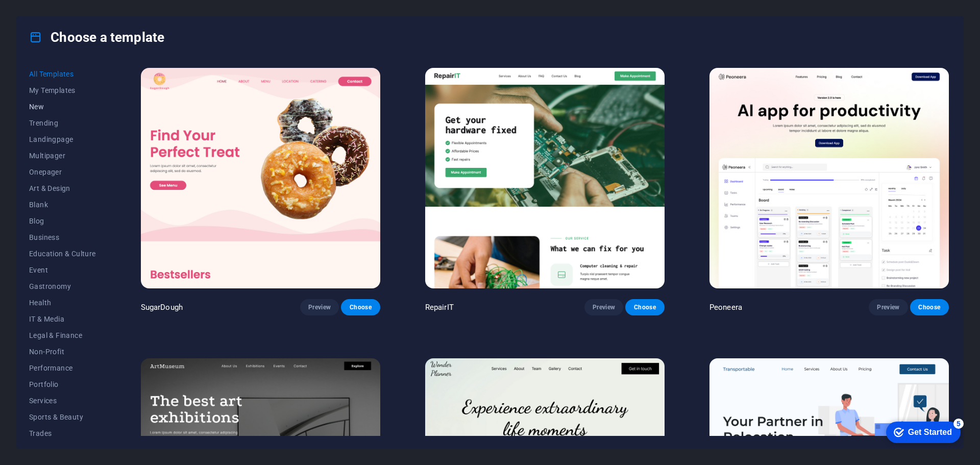 This screenshot has height=465, width=980. Describe the element at coordinates (62, 237) in the screenshot. I see `button: Business` at that location.